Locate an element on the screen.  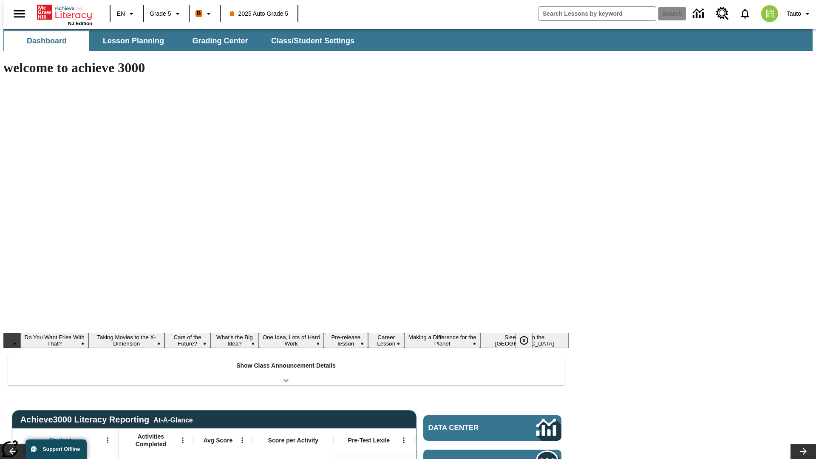
button: Support Offline is located at coordinates (56, 449).